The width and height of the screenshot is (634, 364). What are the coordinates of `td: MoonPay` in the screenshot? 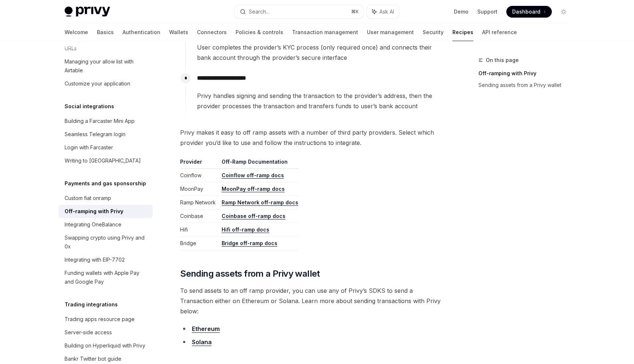 It's located at (199, 189).